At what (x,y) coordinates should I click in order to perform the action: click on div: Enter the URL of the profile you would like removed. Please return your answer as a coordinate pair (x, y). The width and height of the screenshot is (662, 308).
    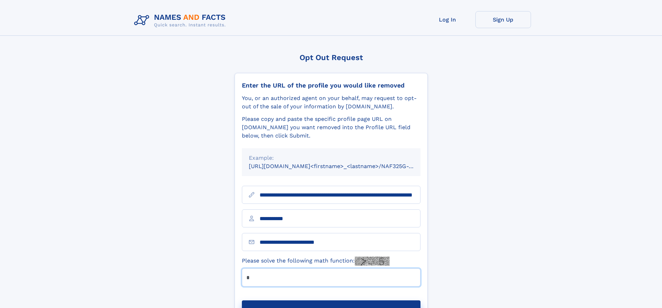
    Looking at the image, I should click on (331, 85).